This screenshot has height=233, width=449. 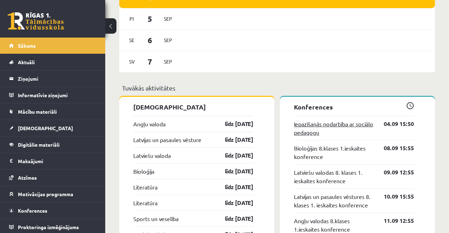 What do you see at coordinates (39, 144) in the screenshot?
I see `span: Digitālie materiāli` at bounding box center [39, 144].